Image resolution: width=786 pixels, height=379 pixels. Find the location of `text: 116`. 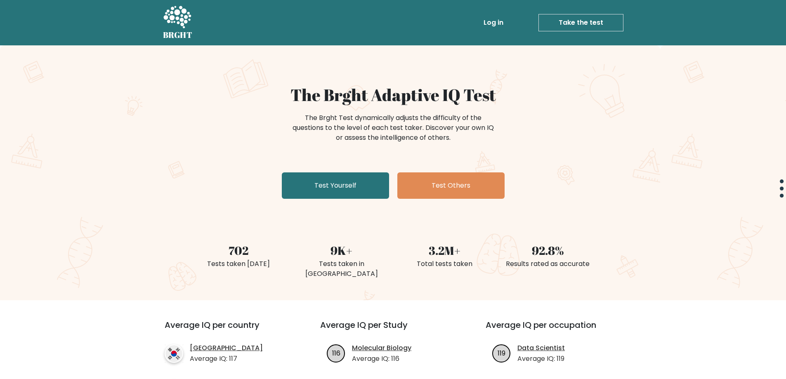

text: 116 is located at coordinates (336, 353).